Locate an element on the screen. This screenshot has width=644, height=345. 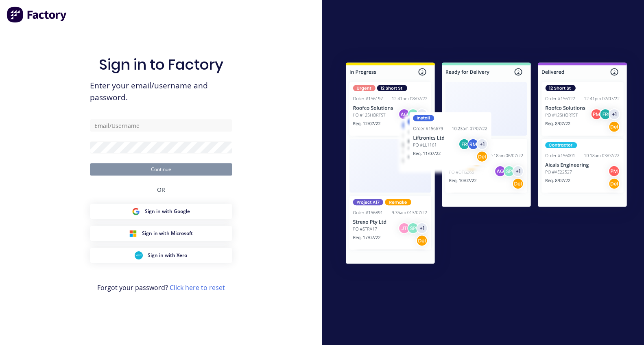
h1: Sign in to Factory is located at coordinates (161, 64).